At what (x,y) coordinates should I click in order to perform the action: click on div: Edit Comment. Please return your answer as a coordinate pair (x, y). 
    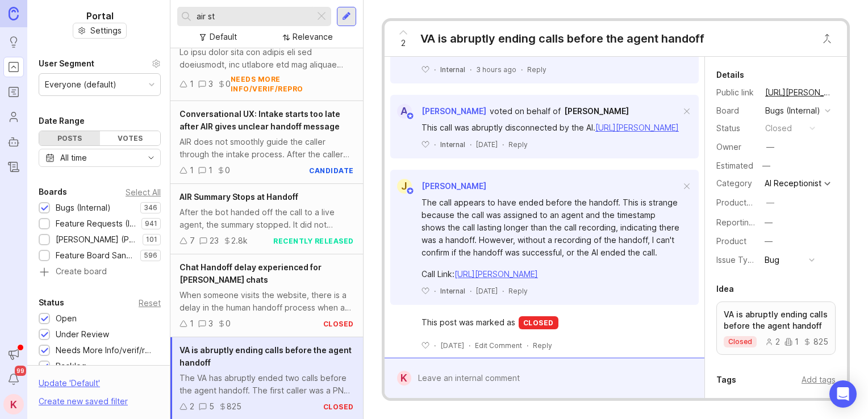
    Looking at the image, I should click on (498, 345).